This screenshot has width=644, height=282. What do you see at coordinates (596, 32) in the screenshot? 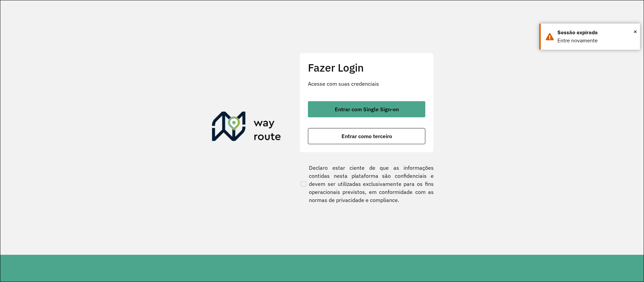
I see `div: Sessão expirada` at bounding box center [596, 32].